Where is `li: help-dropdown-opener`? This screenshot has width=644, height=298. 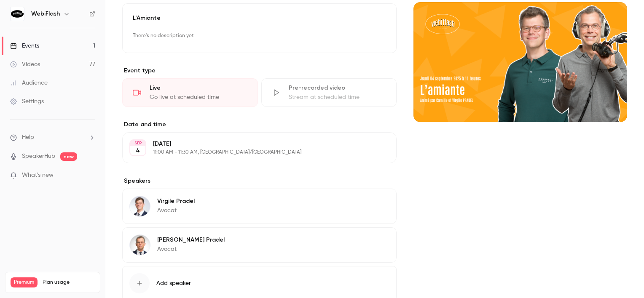 li: help-dropdown-opener is located at coordinates (53, 137).